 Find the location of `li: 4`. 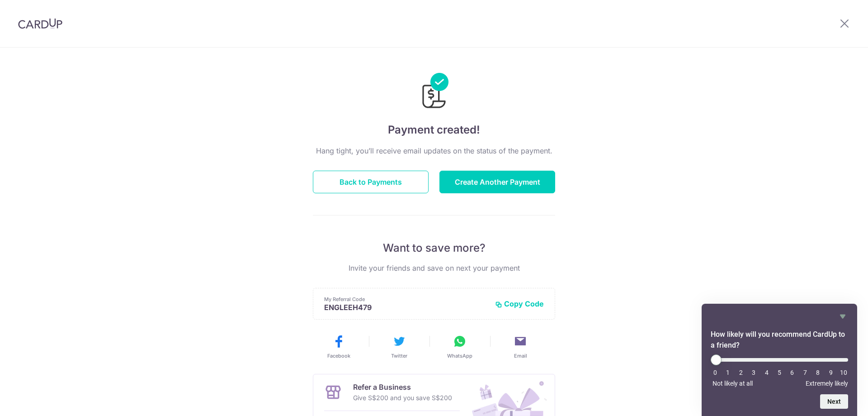

li: 4 is located at coordinates (767, 373).